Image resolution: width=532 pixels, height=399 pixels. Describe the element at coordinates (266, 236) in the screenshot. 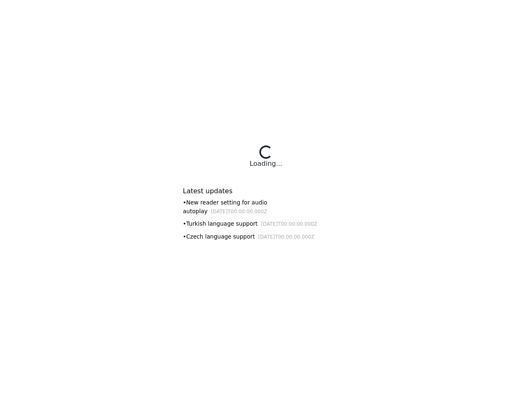

I see `div: • Czech language support` at that location.